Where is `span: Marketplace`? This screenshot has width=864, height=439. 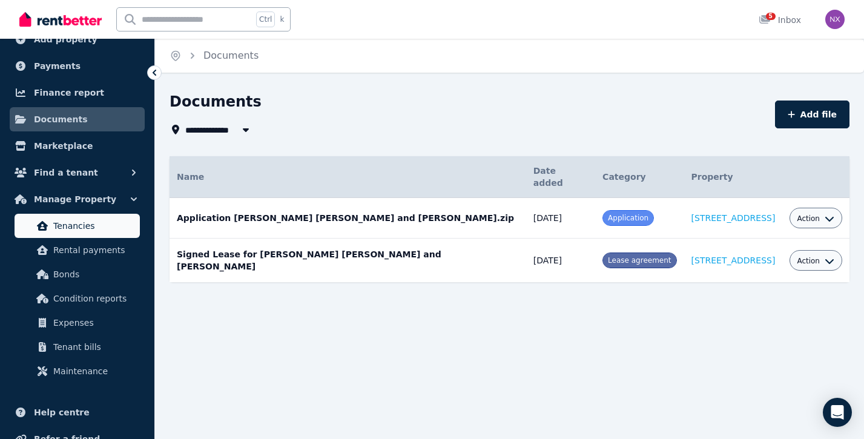 span: Marketplace is located at coordinates (63, 146).